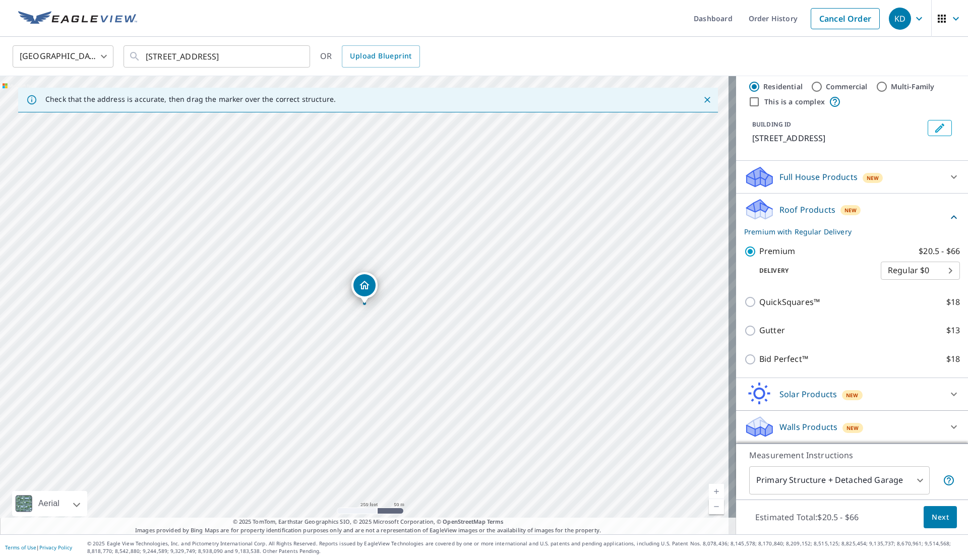 Image resolution: width=968 pixels, height=560 pixels. I want to click on a: Privacy Policy, so click(55, 547).